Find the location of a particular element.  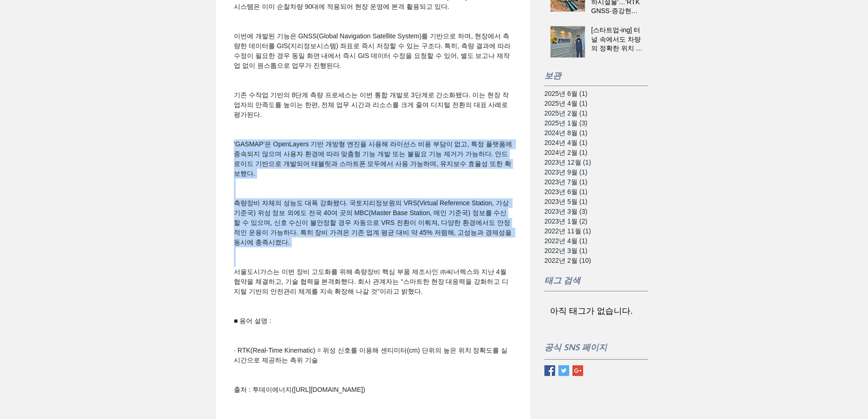

span: 공식 SNS 페이지 is located at coordinates (576, 347).